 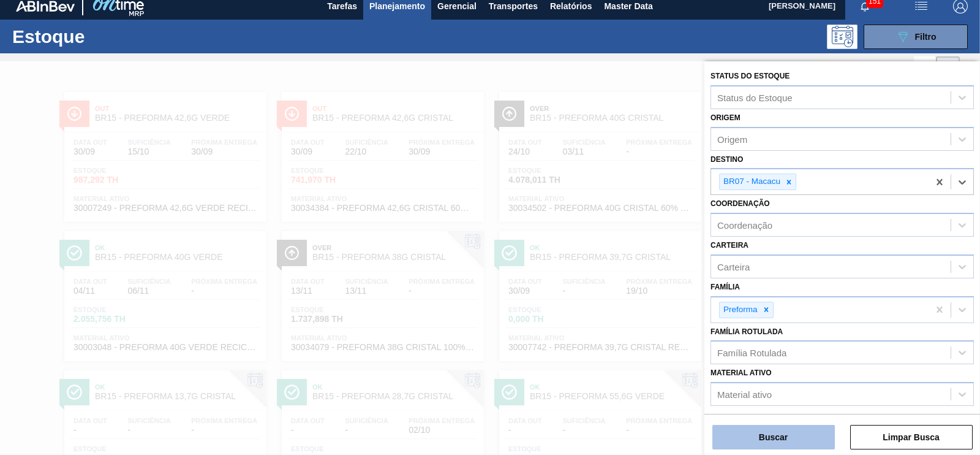 What do you see at coordinates (746, 332) in the screenshot?
I see `label: Família Rotulada` at bounding box center [746, 332].